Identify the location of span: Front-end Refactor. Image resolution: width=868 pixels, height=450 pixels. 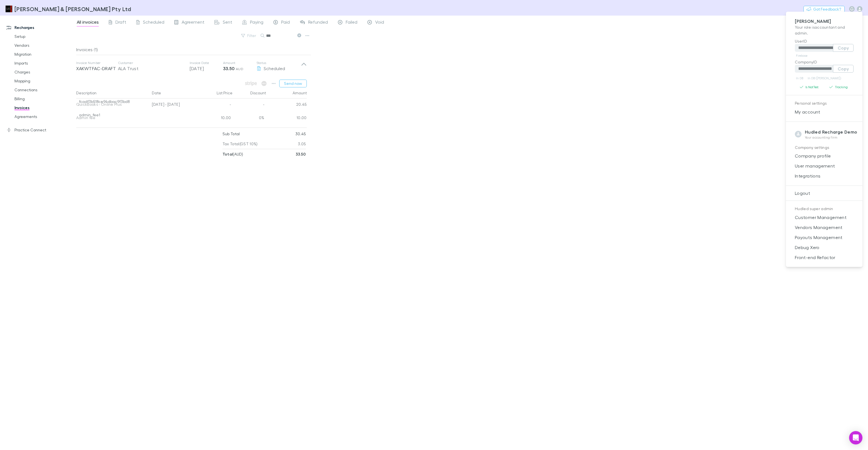
(824, 257).